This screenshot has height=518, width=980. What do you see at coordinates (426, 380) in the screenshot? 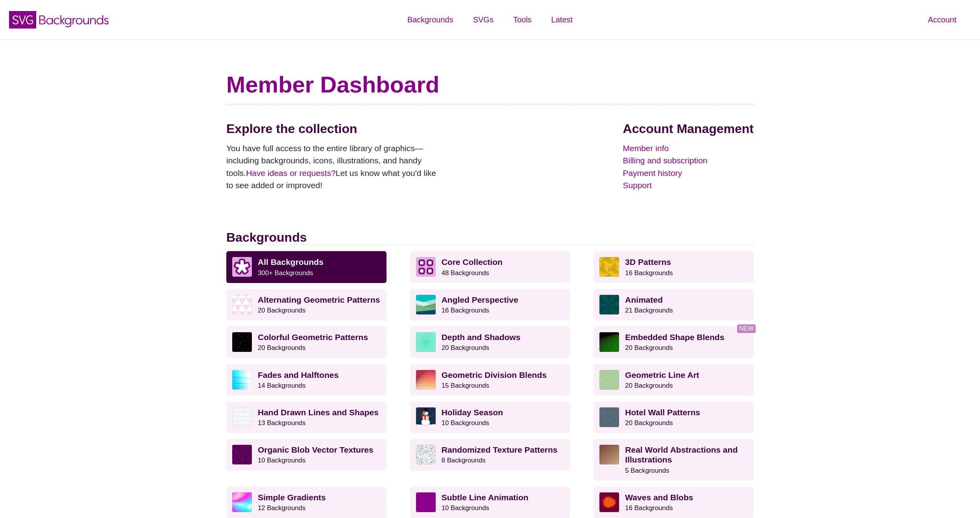
I see `img: red-to-yellow gradient large pixel grid` at bounding box center [426, 380].